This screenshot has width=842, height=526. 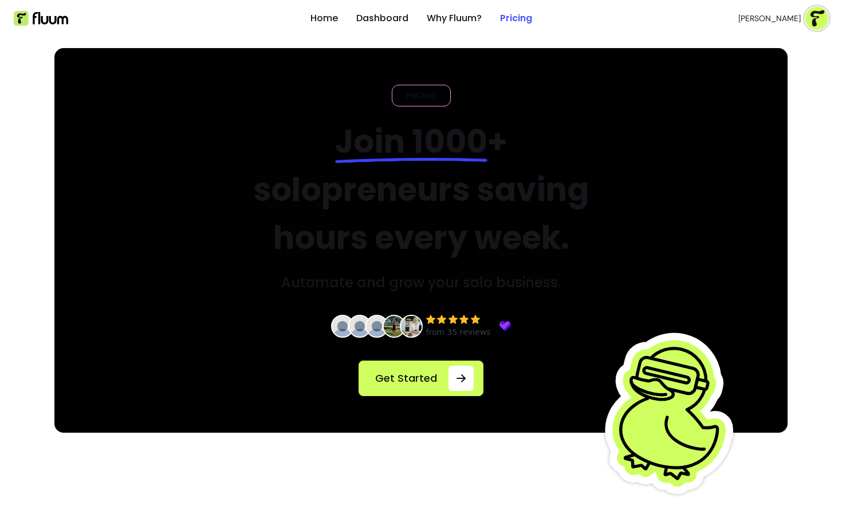 I want to click on h2: + solopreneurs saving hours every week., so click(x=421, y=190).